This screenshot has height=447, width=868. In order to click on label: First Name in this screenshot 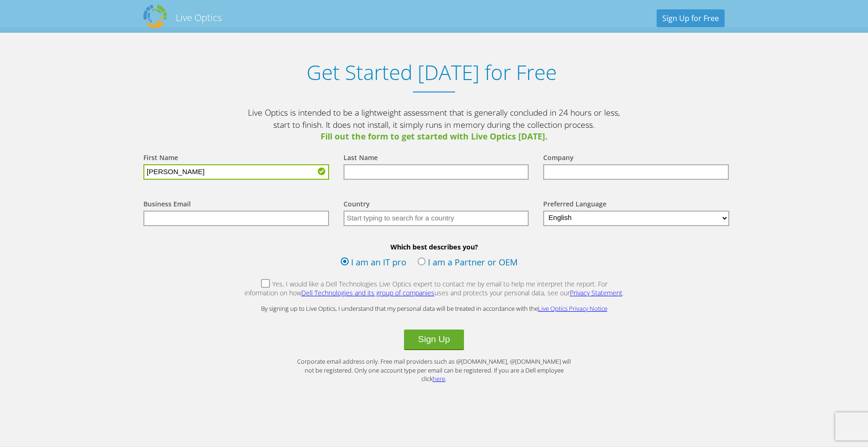, I will do `click(160, 159)`.